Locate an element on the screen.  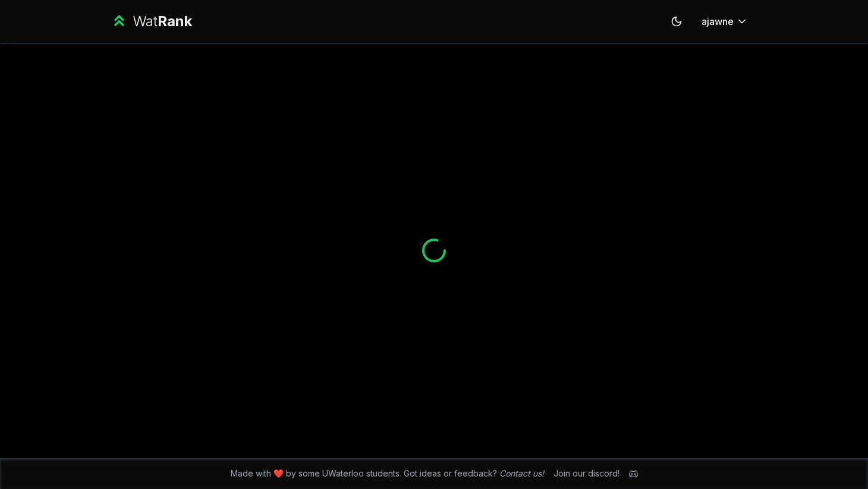
span: Rank is located at coordinates (175, 20).